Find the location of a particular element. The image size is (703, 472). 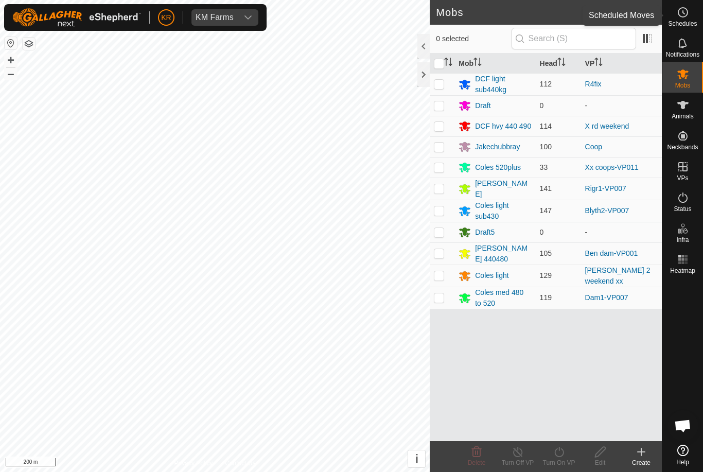

div: Edit is located at coordinates (600, 462).